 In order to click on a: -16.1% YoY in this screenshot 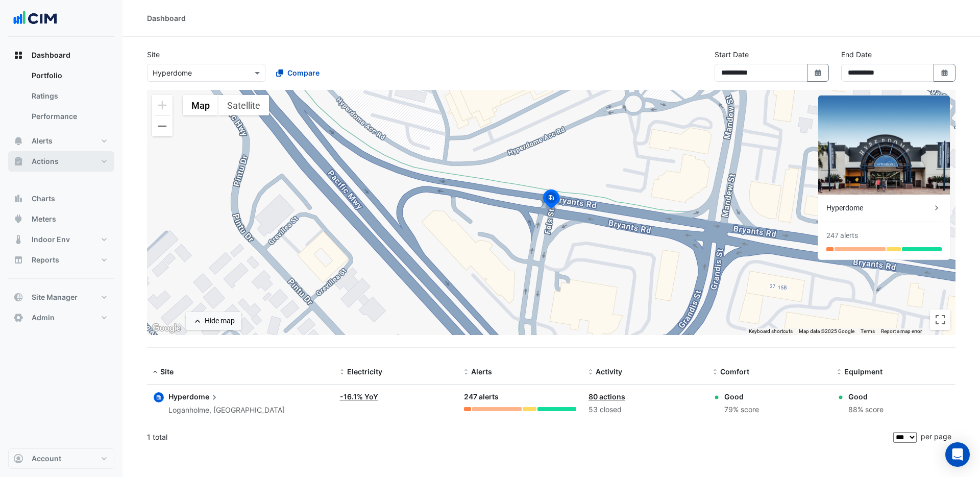, I will do `click(359, 396)`.